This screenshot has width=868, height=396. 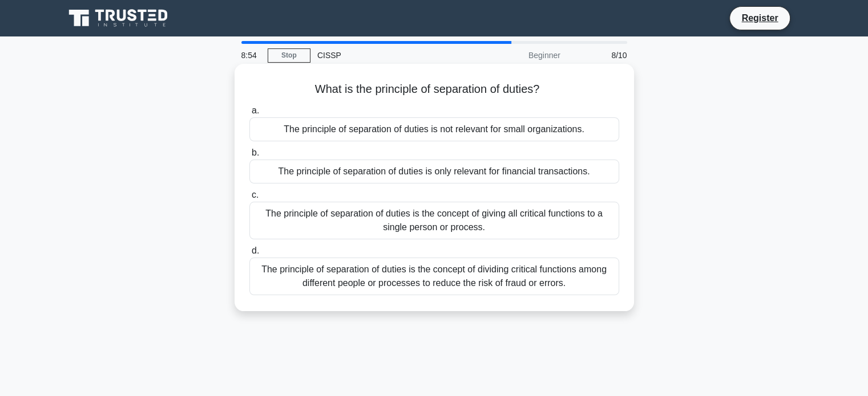 What do you see at coordinates (288, 55) in the screenshot?
I see `a: Stop` at bounding box center [288, 55].